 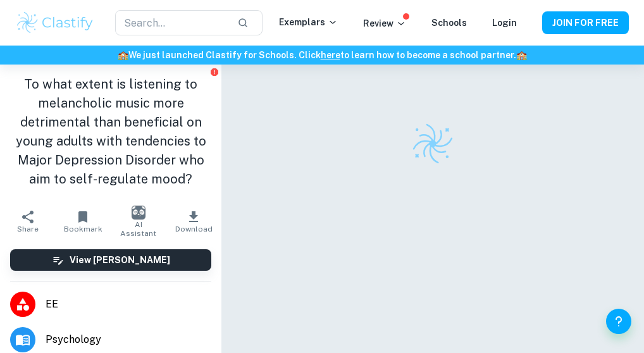 What do you see at coordinates (27, 229) in the screenshot?
I see `span: Share` at bounding box center [27, 229].